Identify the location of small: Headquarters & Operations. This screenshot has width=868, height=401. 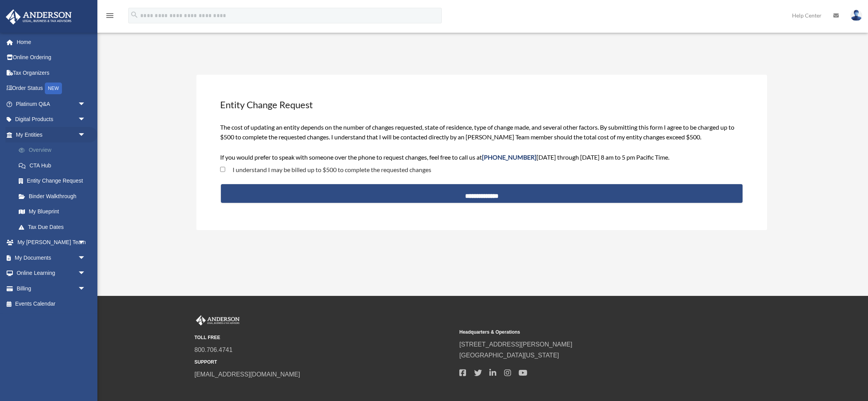
(589, 332).